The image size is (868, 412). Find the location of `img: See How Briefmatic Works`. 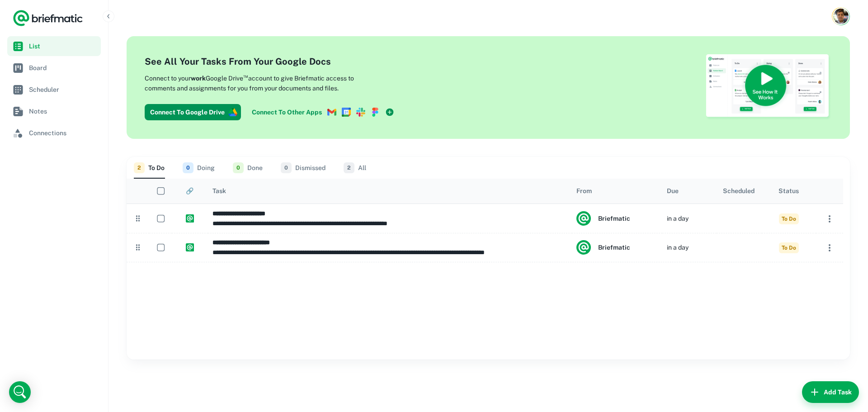

img: See How Briefmatic Works is located at coordinates (768, 87).